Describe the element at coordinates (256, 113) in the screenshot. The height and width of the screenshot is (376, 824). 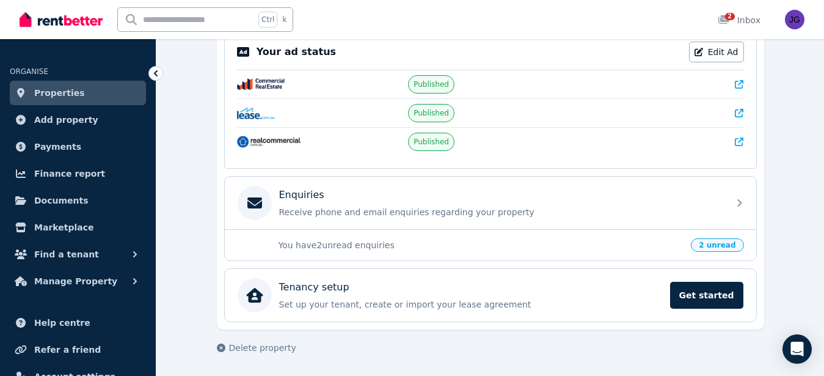
I see `img: Lease.com.au` at that location.